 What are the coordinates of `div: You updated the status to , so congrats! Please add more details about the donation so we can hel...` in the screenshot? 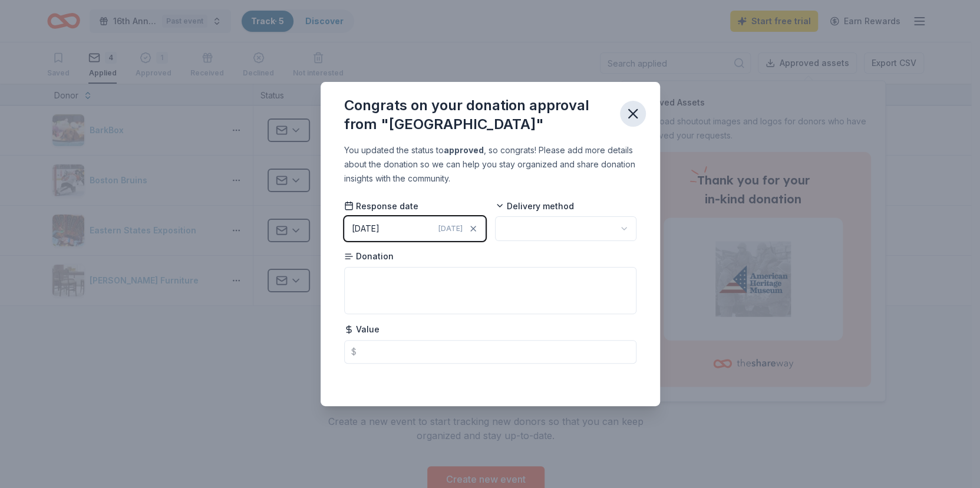 It's located at (490, 165).